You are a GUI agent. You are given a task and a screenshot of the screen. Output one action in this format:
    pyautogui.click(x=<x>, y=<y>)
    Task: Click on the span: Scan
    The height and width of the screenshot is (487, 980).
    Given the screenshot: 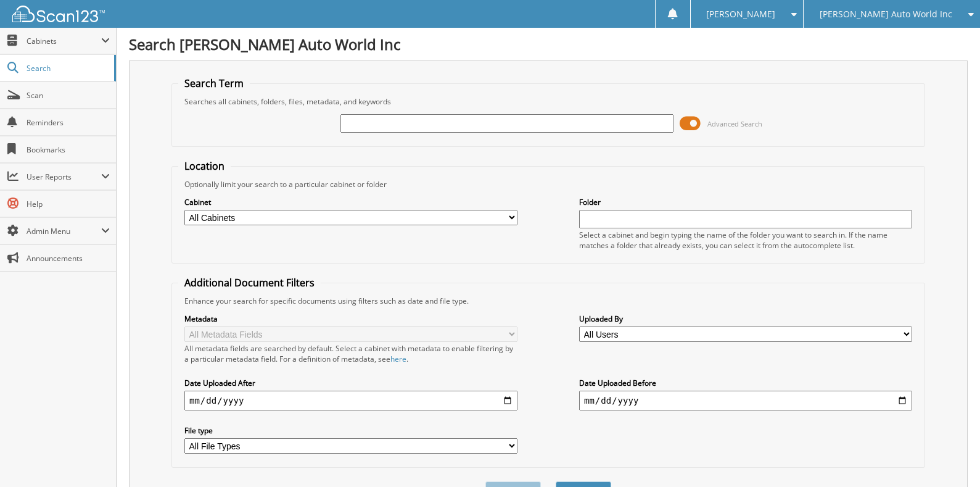 What is the action you would take?
    pyautogui.click(x=68, y=95)
    